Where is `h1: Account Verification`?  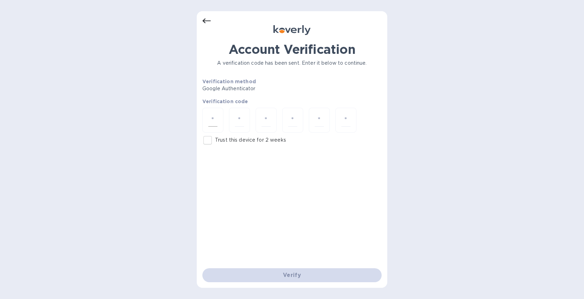
h1: Account Verification is located at coordinates (292, 49).